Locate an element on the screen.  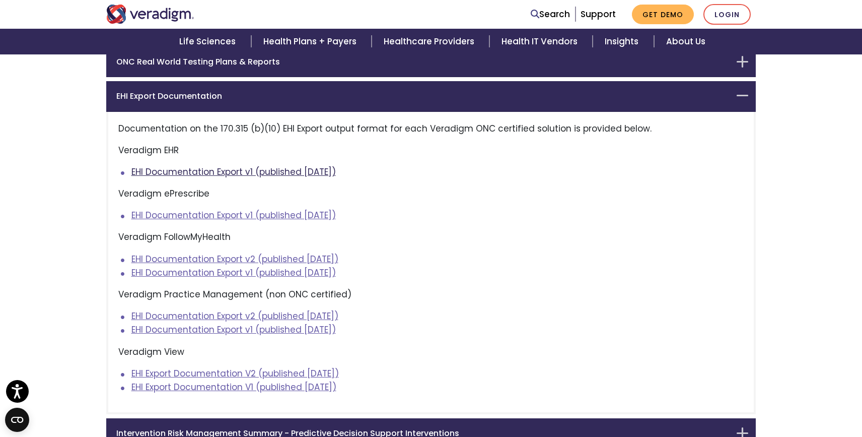
a: Support is located at coordinates (598, 14).